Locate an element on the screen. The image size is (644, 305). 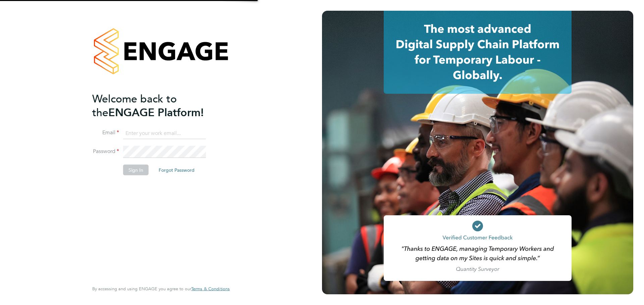
h2: ENGAGE Platform! is located at coordinates (158, 105).